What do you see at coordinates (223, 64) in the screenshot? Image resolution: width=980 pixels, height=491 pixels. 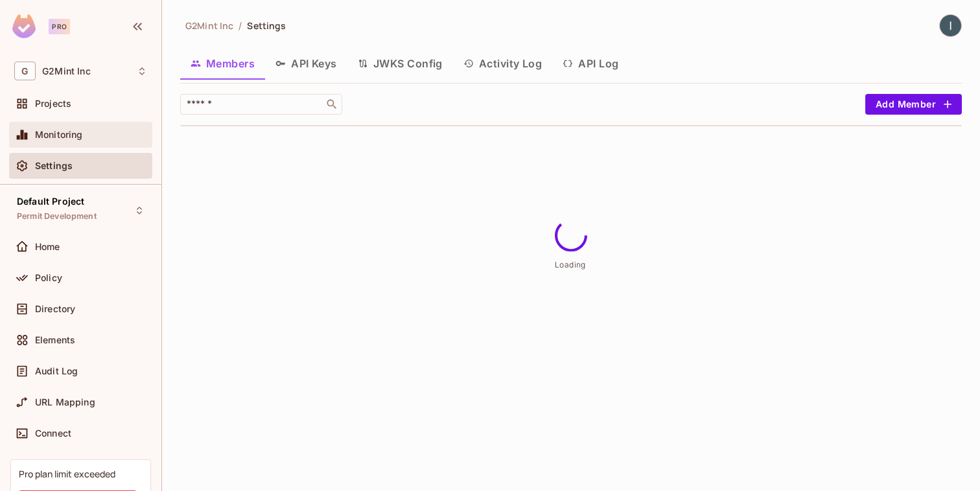 I see `button: Members` at bounding box center [223, 64].